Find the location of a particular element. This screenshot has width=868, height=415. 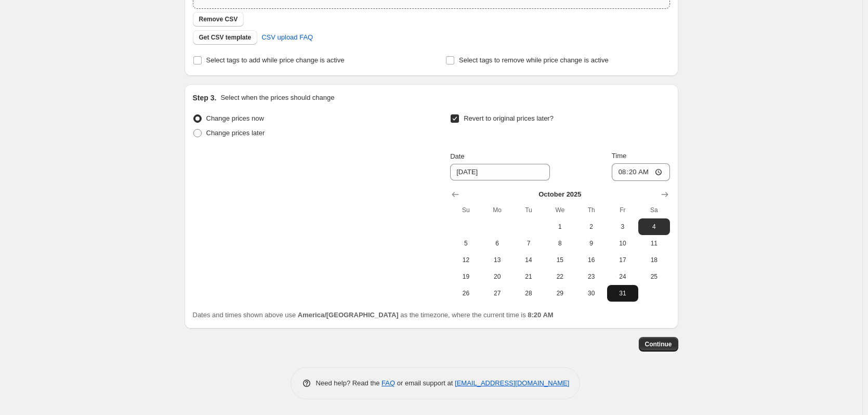

span: Select tags to add while price change is active is located at coordinates (275, 60).